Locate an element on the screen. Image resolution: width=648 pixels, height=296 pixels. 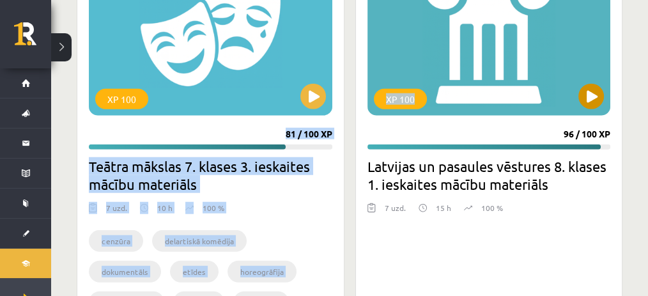
li: horeogrāfija is located at coordinates (262, 272).